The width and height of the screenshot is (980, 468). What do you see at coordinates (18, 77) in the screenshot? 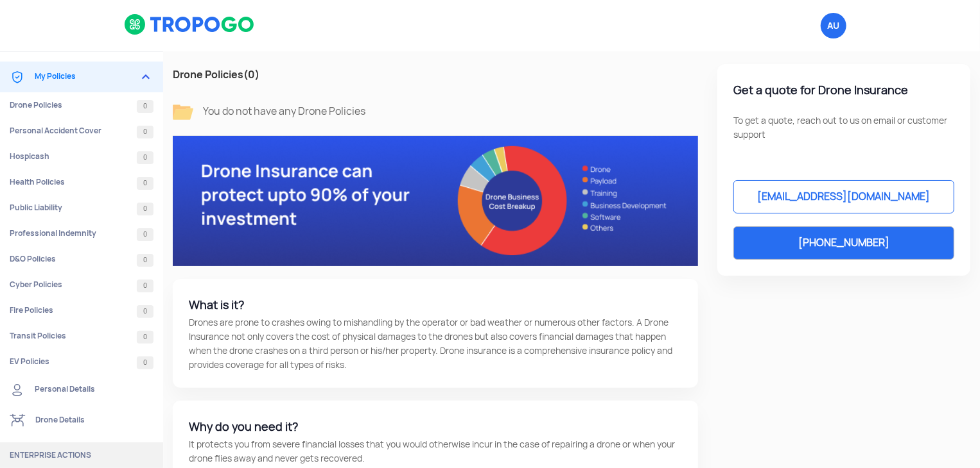
I see `img: ic_Coverages.svg` at bounding box center [18, 77].